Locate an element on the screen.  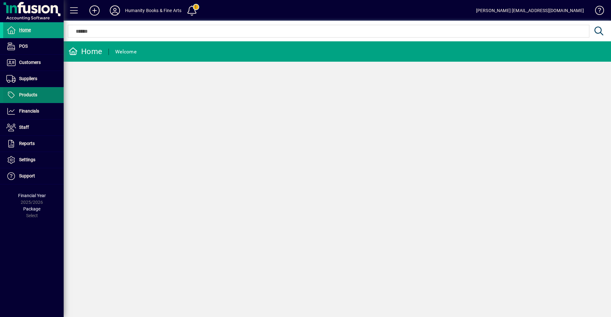
a: Products is located at coordinates (33, 95).